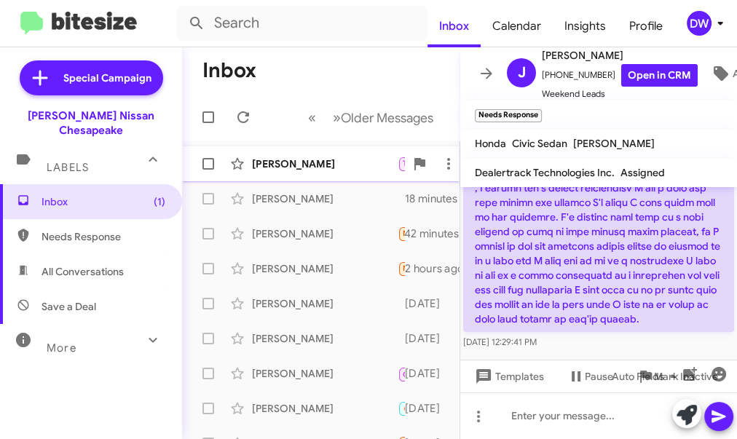 This screenshot has width=737, height=439. Describe the element at coordinates (160, 202) in the screenshot. I see `span: (1)` at that location.